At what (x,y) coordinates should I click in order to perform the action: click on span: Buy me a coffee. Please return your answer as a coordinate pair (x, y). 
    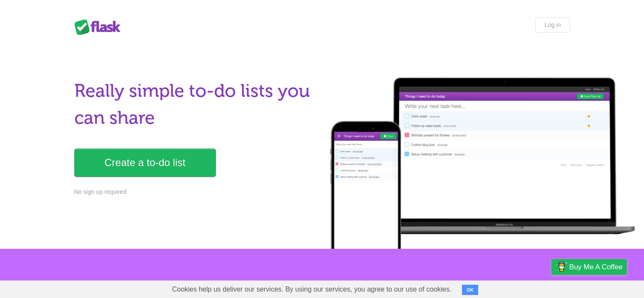
    Looking at the image, I should click on (596, 267).